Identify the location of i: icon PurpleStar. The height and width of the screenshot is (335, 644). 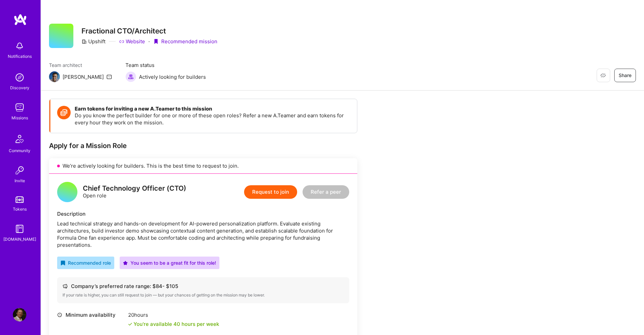
(126, 263).